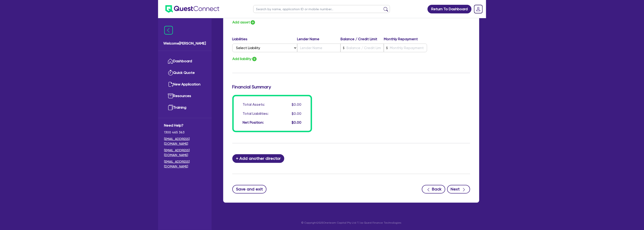 The width and height of the screenshot is (644, 230). What do you see at coordinates (319, 39) in the screenshot?
I see `label: Lender Name` at bounding box center [319, 39].